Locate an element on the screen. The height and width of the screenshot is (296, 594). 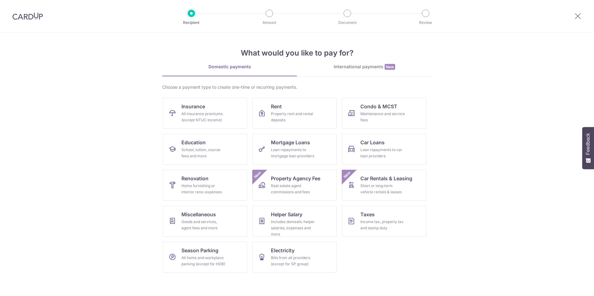
div: Includes domestic helper salaries, expenses and more is located at coordinates (293, 228).